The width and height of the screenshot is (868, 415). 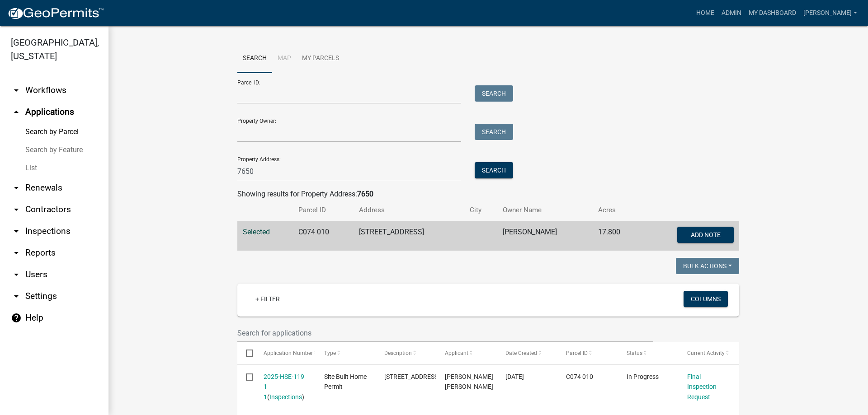 I want to click on th: Owner Name, so click(x=545, y=210).